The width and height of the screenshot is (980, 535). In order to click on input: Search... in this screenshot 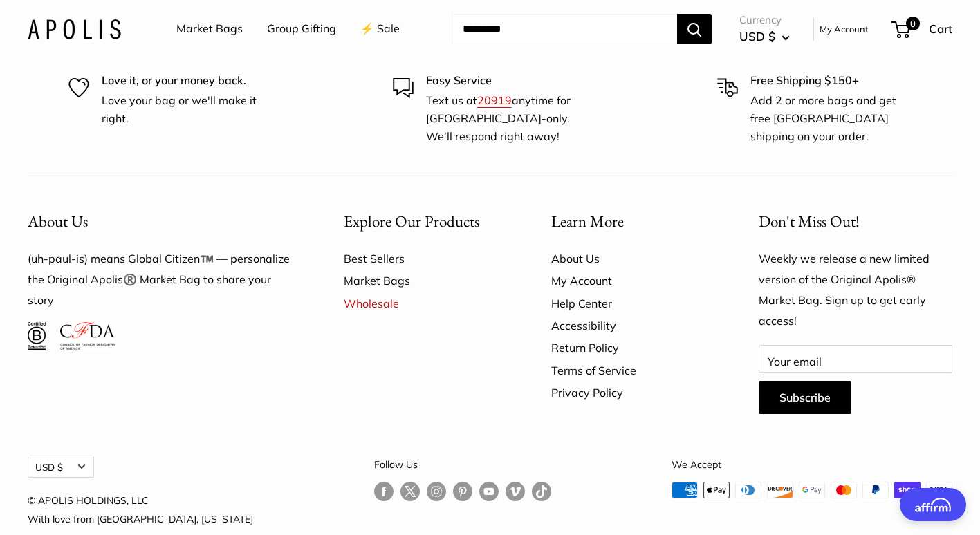, I will do `click(564, 29)`.